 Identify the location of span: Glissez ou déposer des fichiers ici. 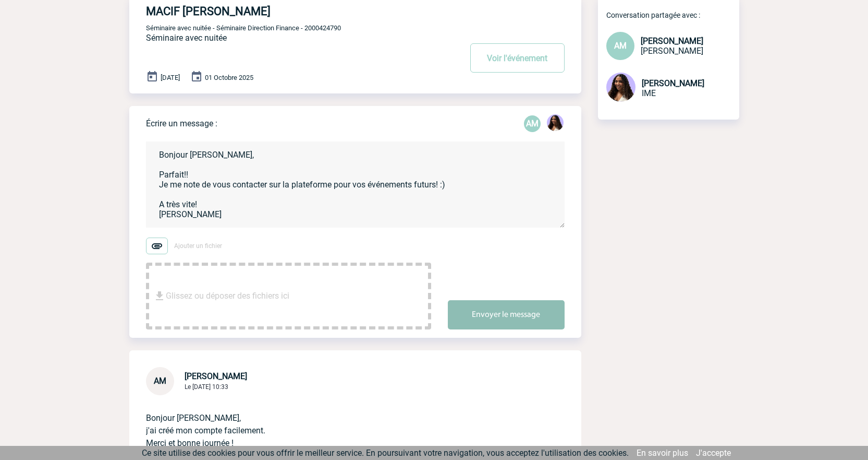
(227, 296).